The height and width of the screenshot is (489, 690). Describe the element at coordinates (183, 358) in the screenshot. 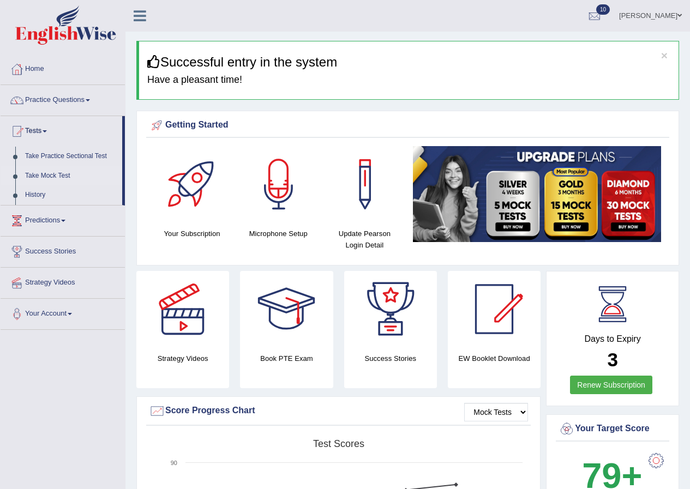

I see `h4: Strategy Videos` at that location.